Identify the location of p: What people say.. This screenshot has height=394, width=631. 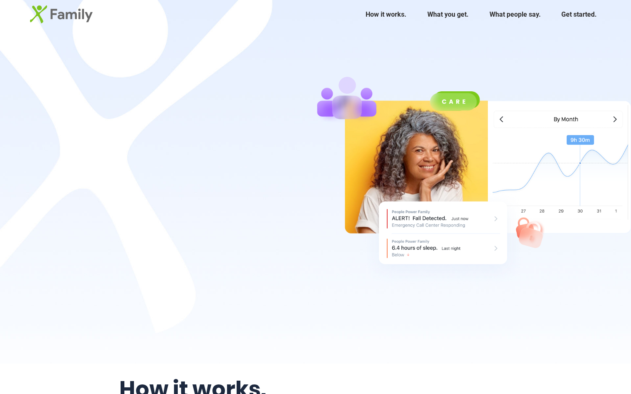
(515, 15).